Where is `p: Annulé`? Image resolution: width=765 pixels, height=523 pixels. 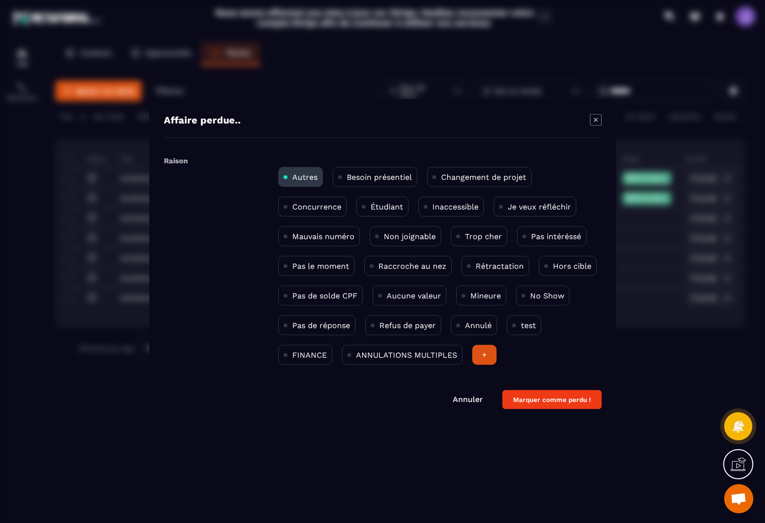
p: Annulé is located at coordinates (478, 325).